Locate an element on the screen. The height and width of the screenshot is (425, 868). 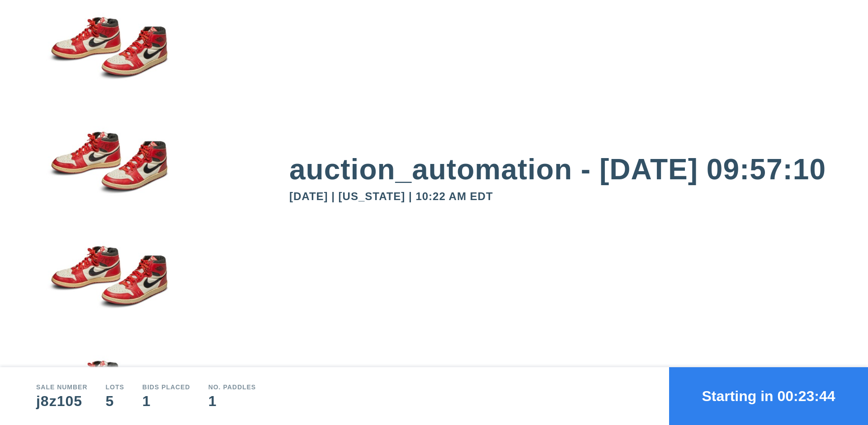
div: No. Paddles is located at coordinates (232, 387).